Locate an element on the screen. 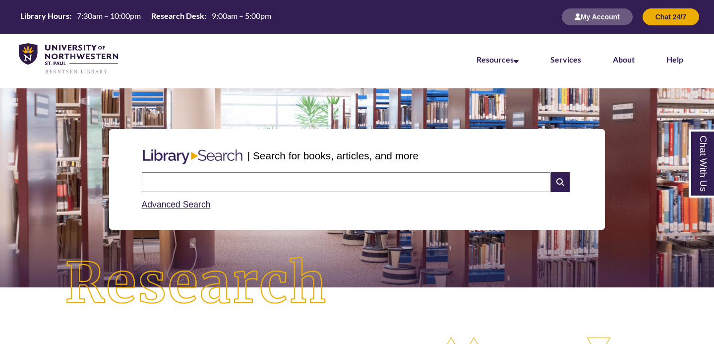 The height and width of the screenshot is (344, 714). a: Services is located at coordinates (566, 59).